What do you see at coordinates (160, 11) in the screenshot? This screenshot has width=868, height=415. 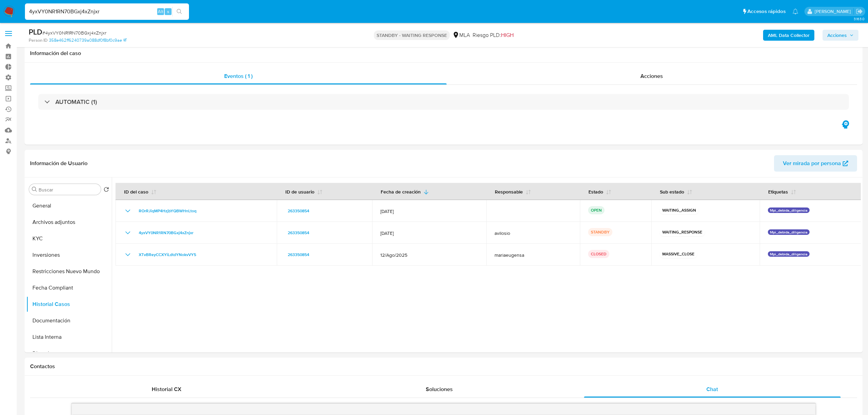 I see `span: Alt` at bounding box center [160, 11].